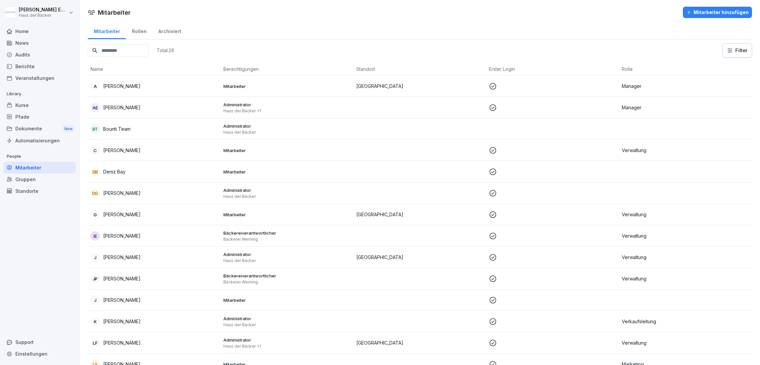  What do you see at coordinates (95, 214) in the screenshot?
I see `div: G` at bounding box center [95, 214].